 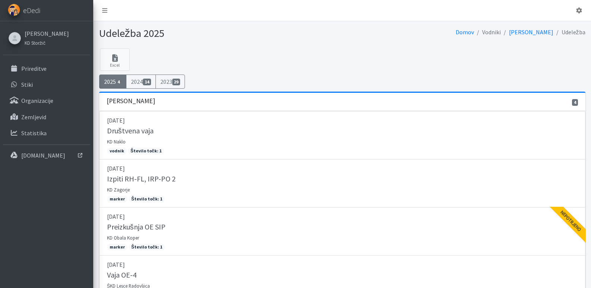 What do you see at coordinates (35, 43) in the screenshot?
I see `small: KD Storžič` at bounding box center [35, 43].